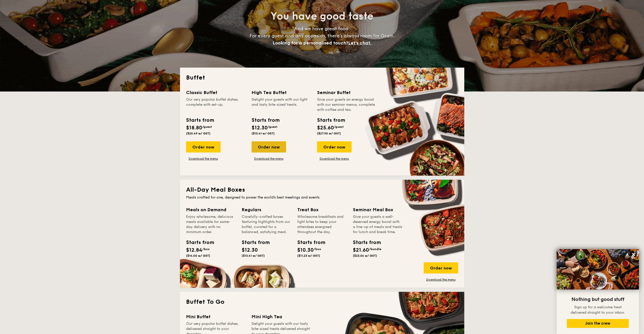 The height and width of the screenshot is (334, 644). I want to click on div: Wholesome breakfasts and light bites to keep your attendees energised throughout the day., so click(322, 224).